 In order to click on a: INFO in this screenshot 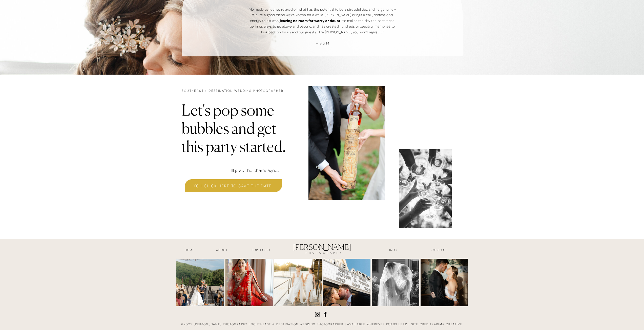, I will do `click(393, 251)`.